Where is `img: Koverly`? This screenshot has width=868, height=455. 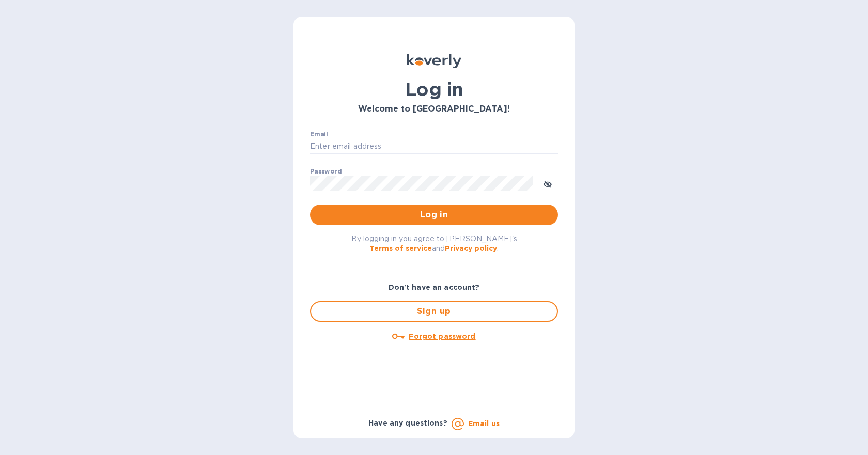
img: Koverly is located at coordinates (434, 61).